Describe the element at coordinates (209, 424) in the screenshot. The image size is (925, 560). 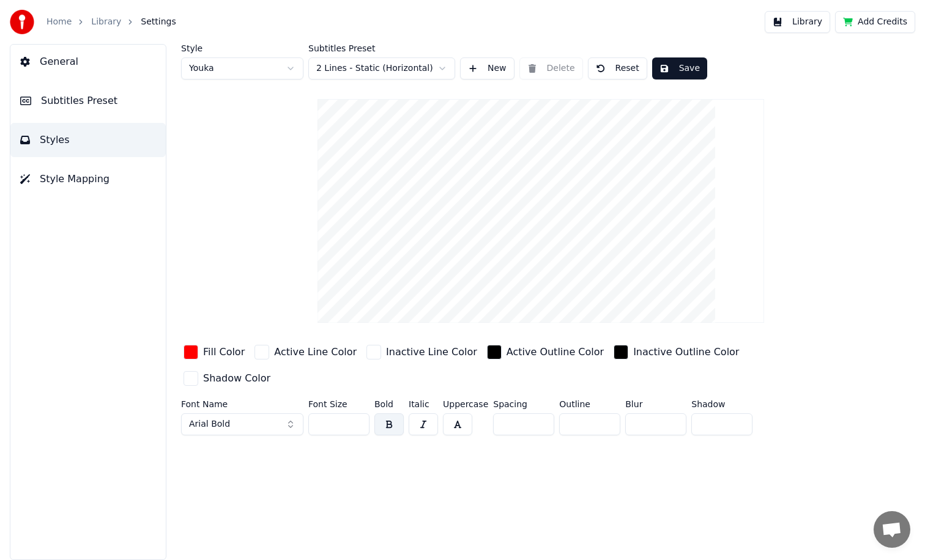
I see `span: Arial Bold` at that location.